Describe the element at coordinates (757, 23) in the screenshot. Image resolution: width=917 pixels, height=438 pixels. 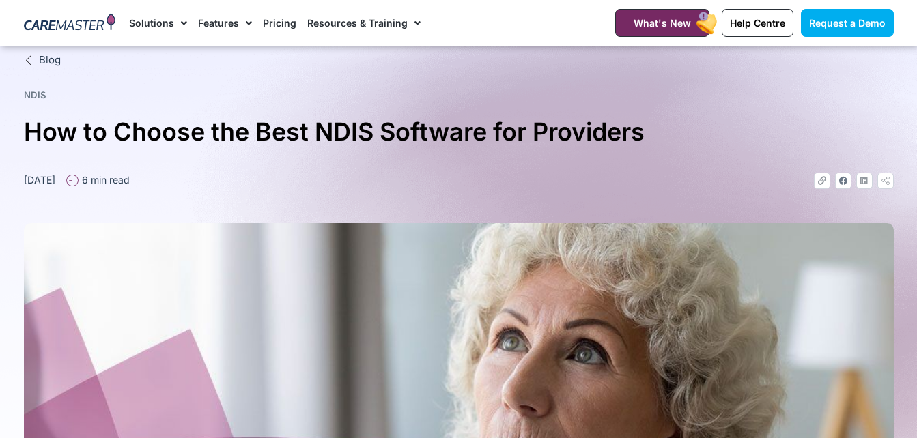
I see `span: Help Centre` at that location.